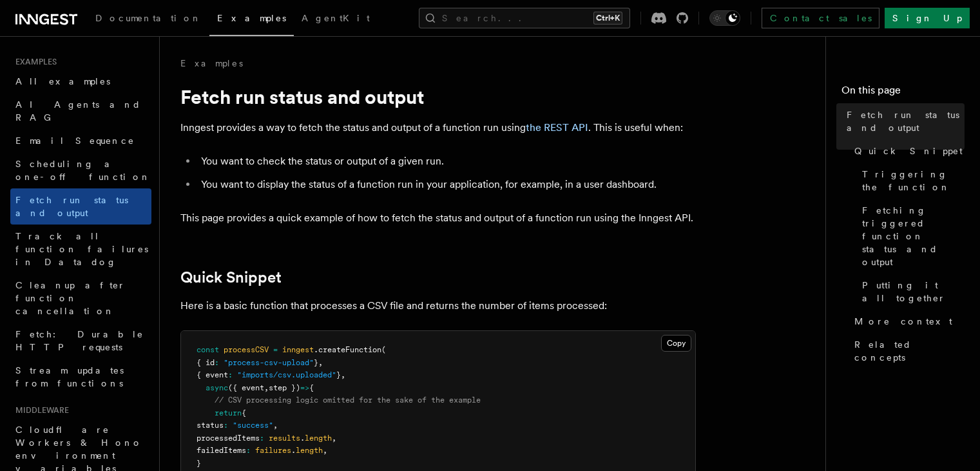  What do you see at coordinates (820, 18) in the screenshot?
I see `a: Contact sales` at bounding box center [820, 18].